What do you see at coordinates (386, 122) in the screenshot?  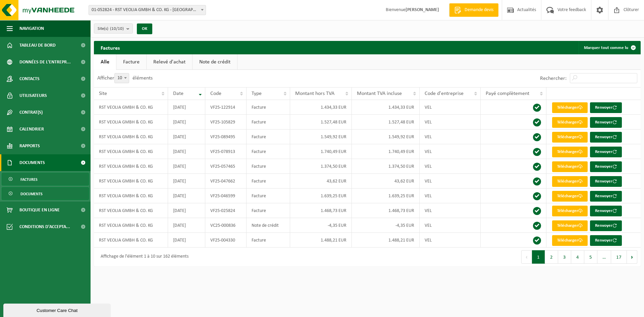 I see `td: 1.527,48 EUR` at bounding box center [386, 122].